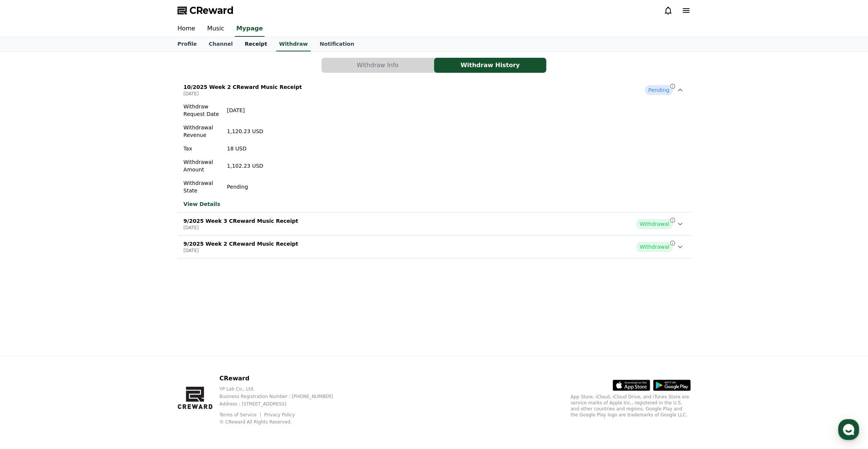 Image resolution: width=868 pixels, height=449 pixels. I want to click on p: Withdrawal Amount, so click(202, 166).